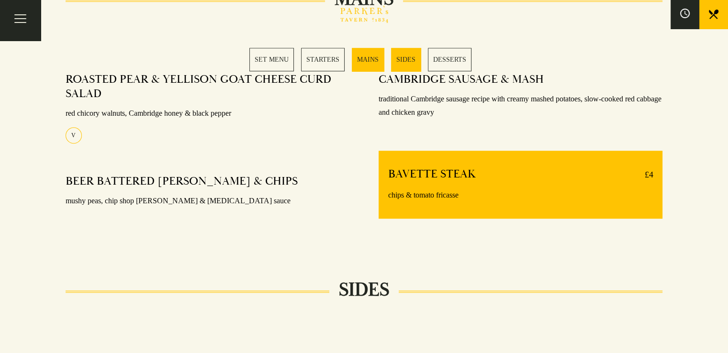  I want to click on h2: SIDES, so click(364, 290).